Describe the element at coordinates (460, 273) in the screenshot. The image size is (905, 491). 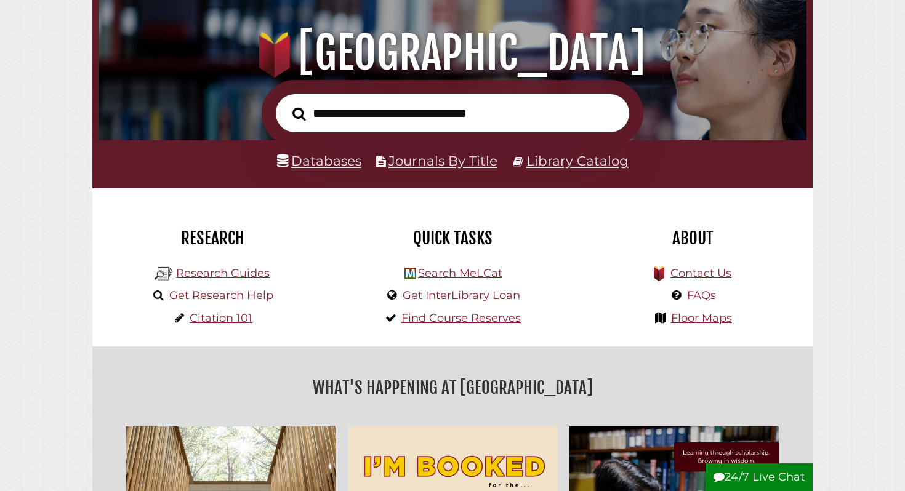
I see `a: Search MeLCat` at that location.